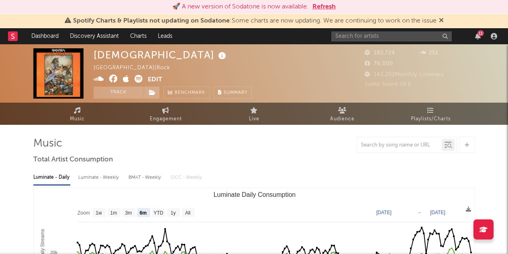 The height and width of the screenshot is (254, 508). Describe the element at coordinates (151, 21) in the screenshot. I see `span: Spotify Charts & Playlists not updating on Sodatone` at that location.